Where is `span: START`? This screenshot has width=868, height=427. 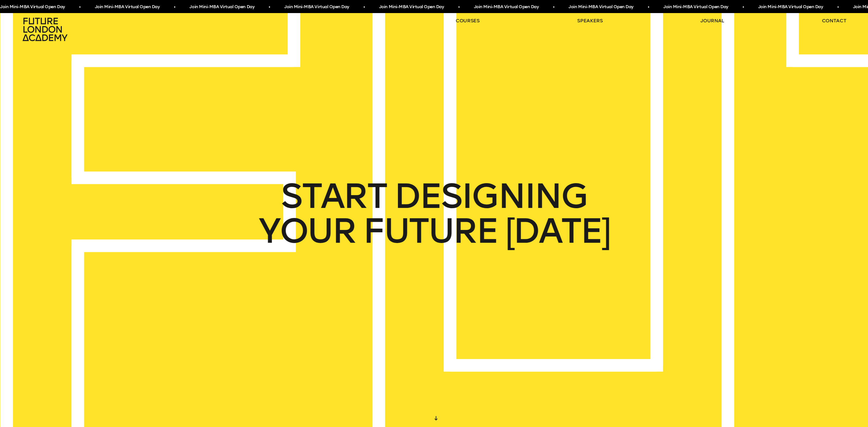
span: START is located at coordinates (333, 196).